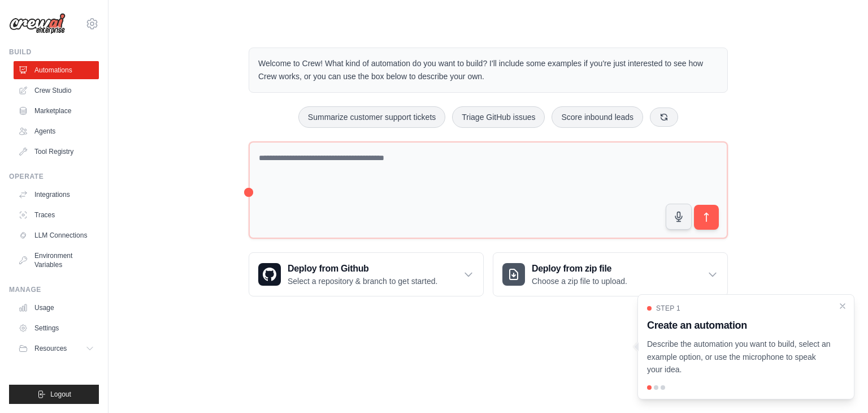 This screenshot has height=413, width=868. I want to click on p: Welcome to Crew! What kind of automation do you want to build? I'll include some examples if you'..., so click(489, 70).